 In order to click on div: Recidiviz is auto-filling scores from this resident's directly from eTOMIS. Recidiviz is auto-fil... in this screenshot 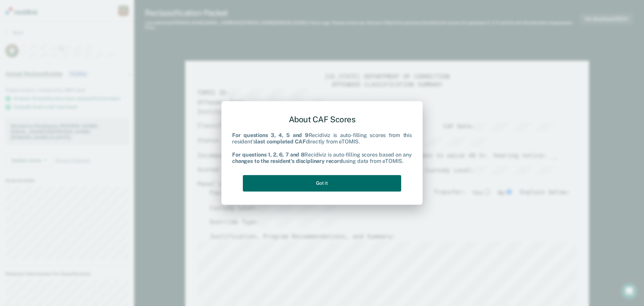, I will do `click(322, 148)`.